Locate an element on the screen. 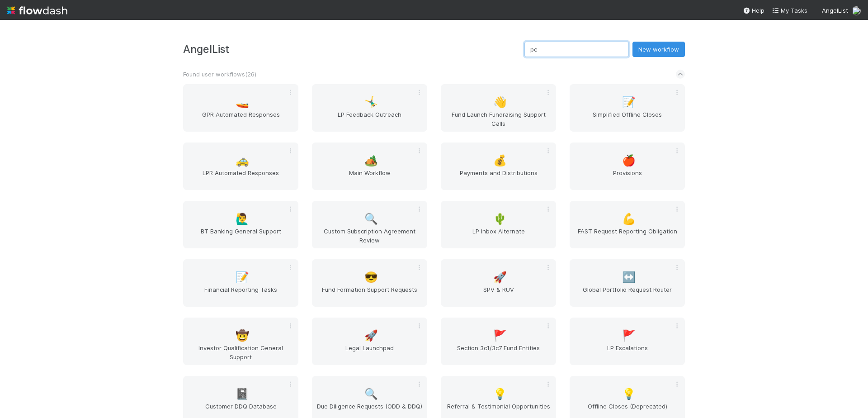 Image resolution: width=868 pixels, height=418 pixels. a: 🚕LPR Automated Responses is located at coordinates (241, 166).